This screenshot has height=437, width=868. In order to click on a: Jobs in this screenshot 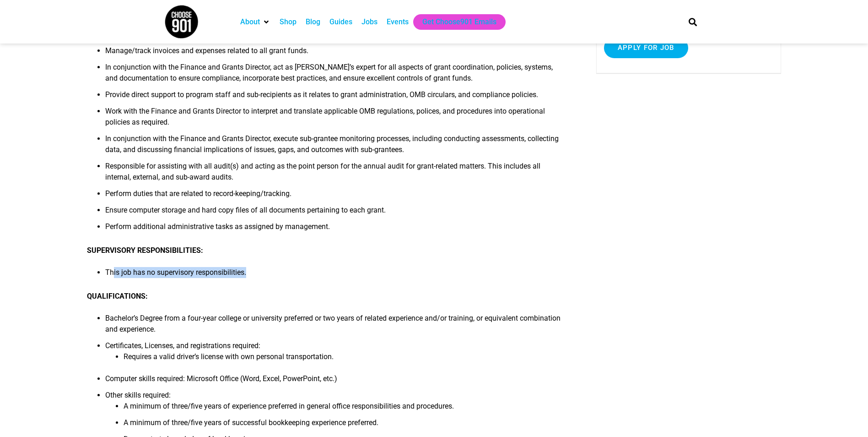, I will do `click(369, 22)`.